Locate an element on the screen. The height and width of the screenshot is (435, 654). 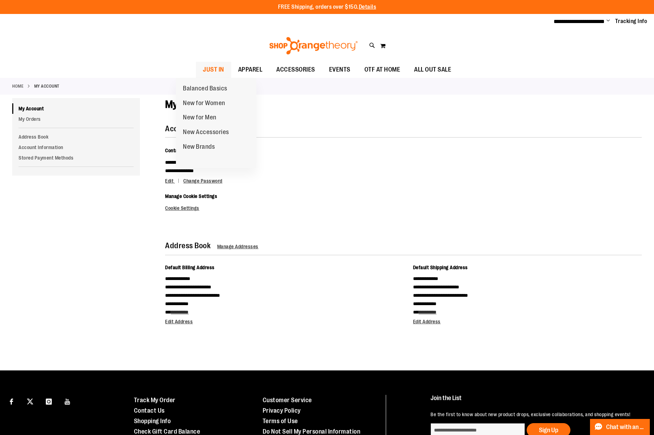
a: Edit is located at coordinates (173, 181).